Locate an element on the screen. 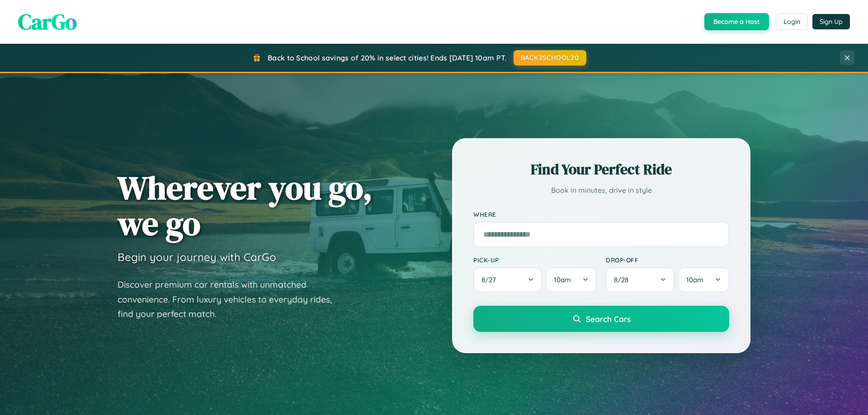 The image size is (868, 415). label: Drop-off is located at coordinates (667, 260).